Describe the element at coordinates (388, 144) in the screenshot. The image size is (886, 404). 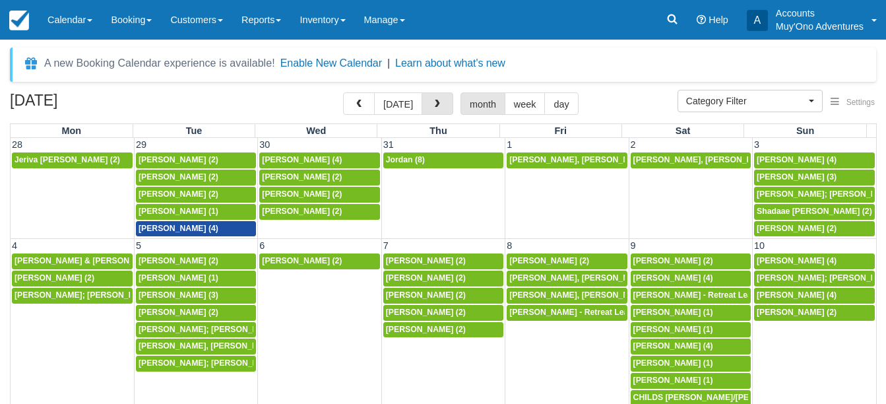
I see `span: 31` at that location.